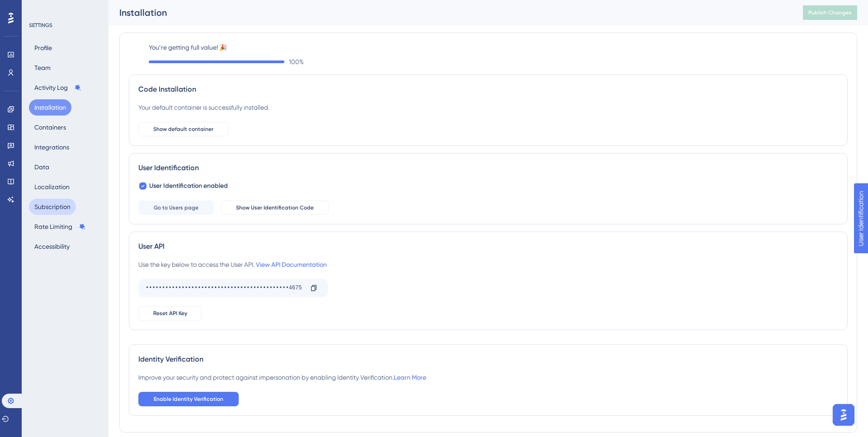 The image size is (868, 437). I want to click on span: Show default container, so click(183, 129).